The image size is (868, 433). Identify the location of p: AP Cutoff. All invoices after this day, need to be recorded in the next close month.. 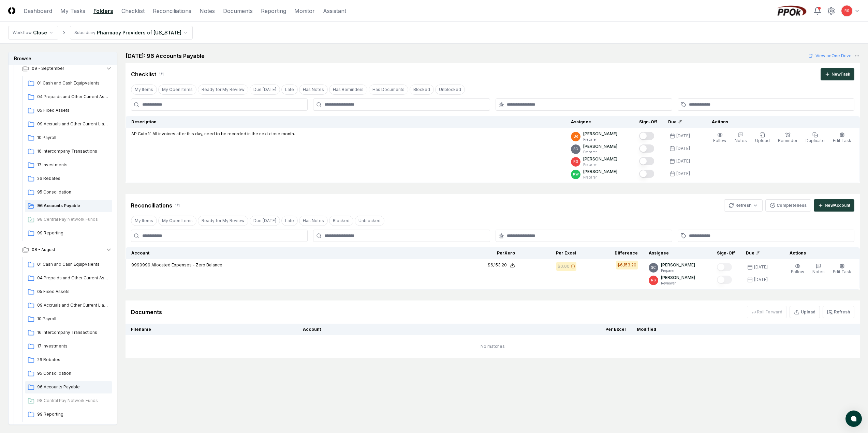
(213, 134).